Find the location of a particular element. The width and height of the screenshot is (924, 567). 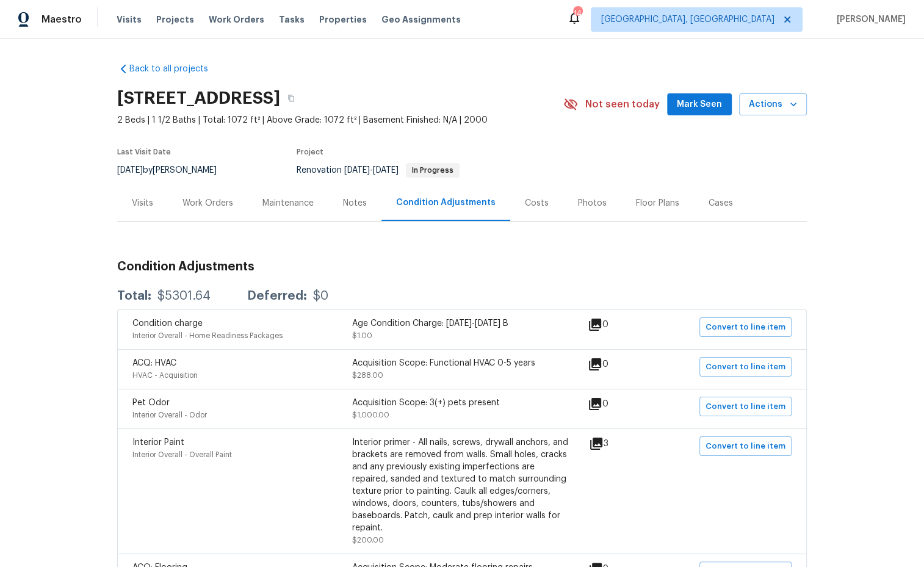

span: $288.00 is located at coordinates (367, 375).